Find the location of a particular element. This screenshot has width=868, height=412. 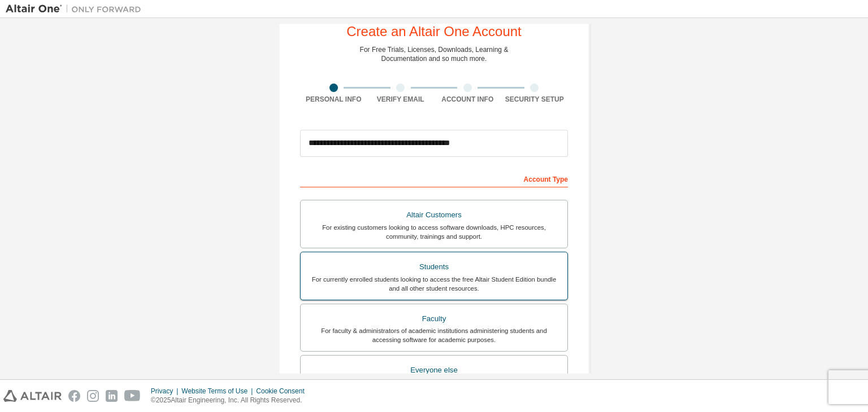

div: Verify Email is located at coordinates (401, 100).